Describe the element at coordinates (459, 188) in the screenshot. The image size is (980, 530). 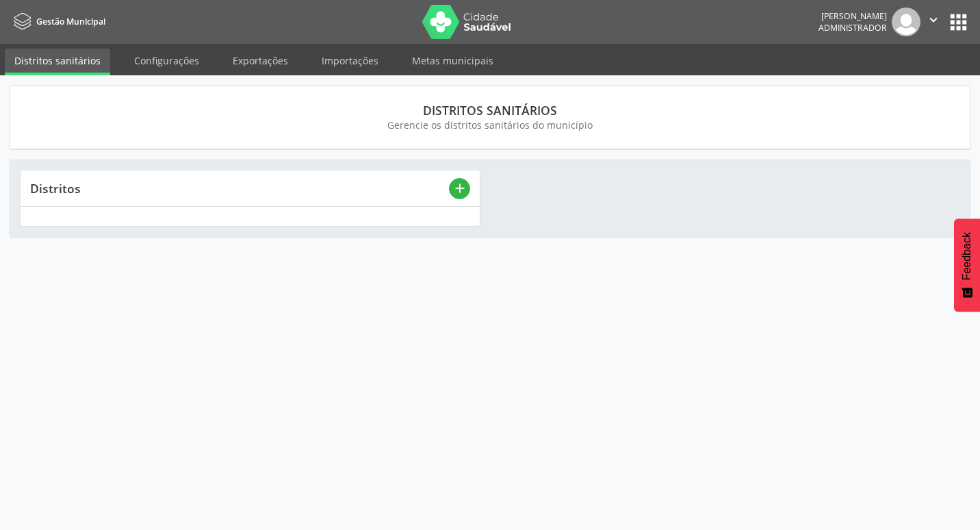
I see `button: add` at that location.